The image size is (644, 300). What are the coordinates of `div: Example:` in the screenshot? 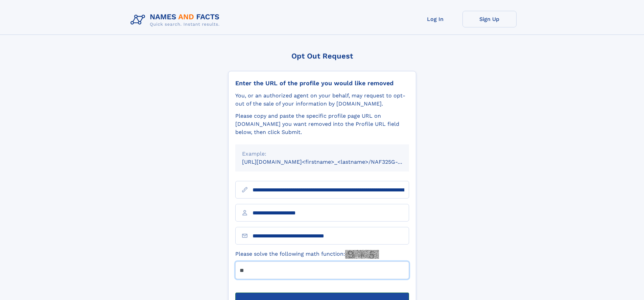 It's located at (322, 154).